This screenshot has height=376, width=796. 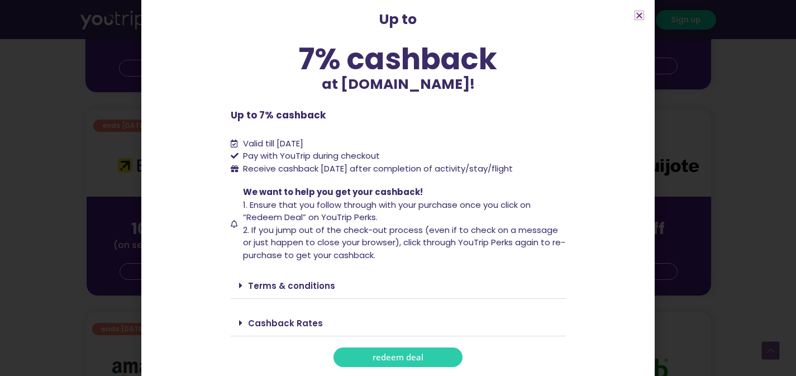 I want to click on p: Up to, so click(x=398, y=20).